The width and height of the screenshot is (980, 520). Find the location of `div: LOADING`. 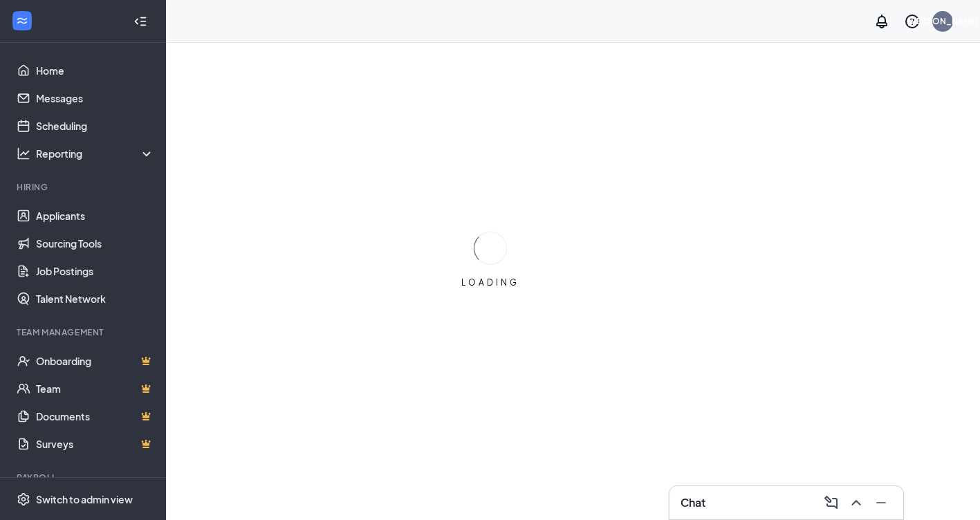

div: LOADING is located at coordinates (491, 282).